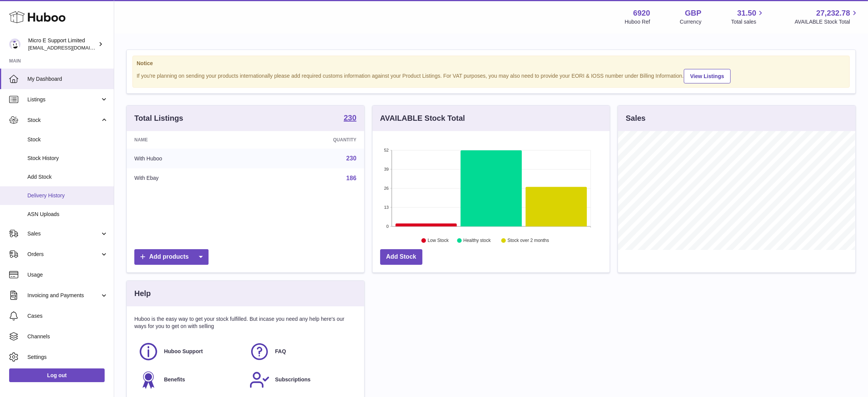  Describe the element at coordinates (63, 99) in the screenshot. I see `span: Listings` at that location.